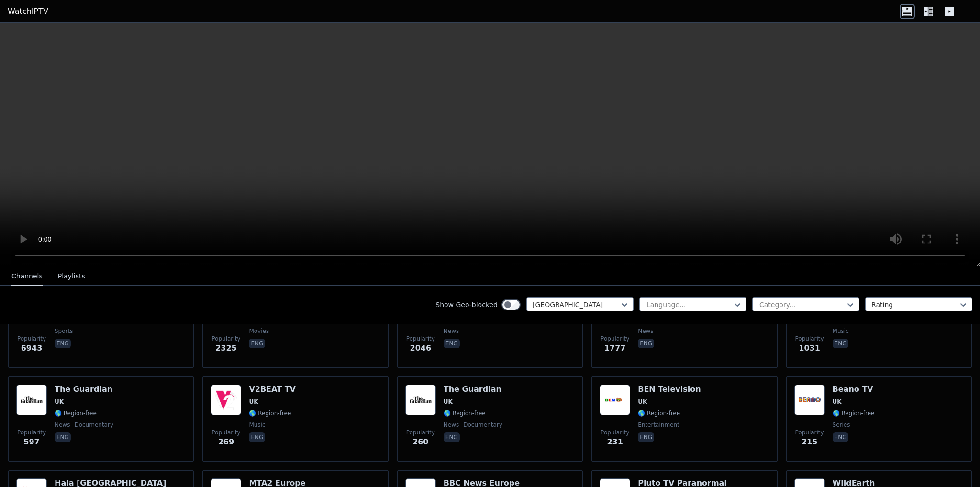 This screenshot has height=487, width=980. What do you see at coordinates (809, 442) in the screenshot?
I see `span: 215` at bounding box center [809, 442].